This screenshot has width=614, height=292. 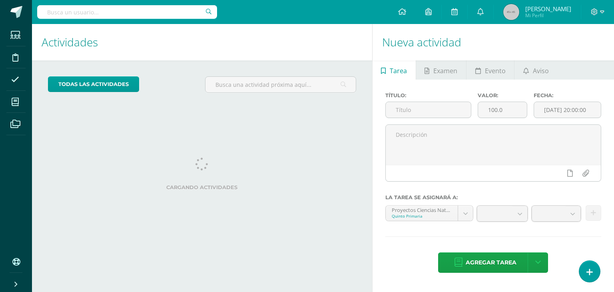 What do you see at coordinates (202, 187) in the screenshot?
I see `label: Cargando actividades` at bounding box center [202, 187].